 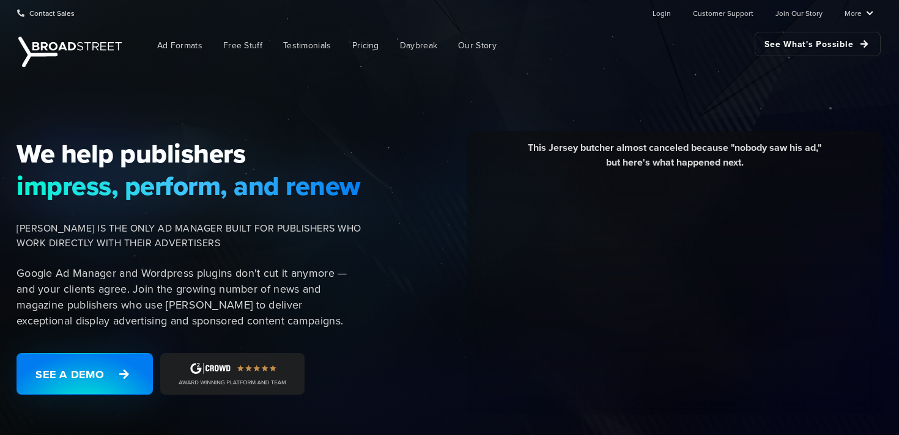 I want to click on span: We help publishers, so click(x=189, y=153).